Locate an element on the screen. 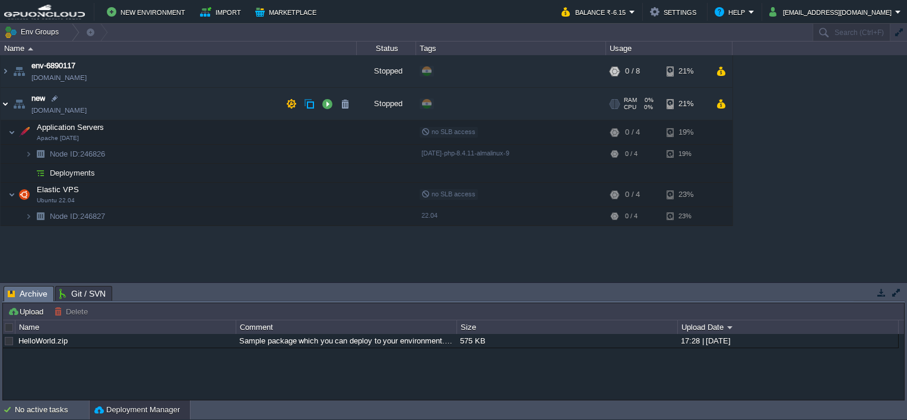 This screenshot has height=420, width=907. div: No active tasks is located at coordinates (52, 410).